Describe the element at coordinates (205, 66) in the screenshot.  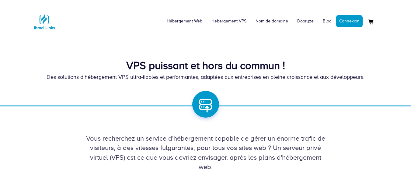
I see `div: VPS puissant et hors du commun !` at that location.